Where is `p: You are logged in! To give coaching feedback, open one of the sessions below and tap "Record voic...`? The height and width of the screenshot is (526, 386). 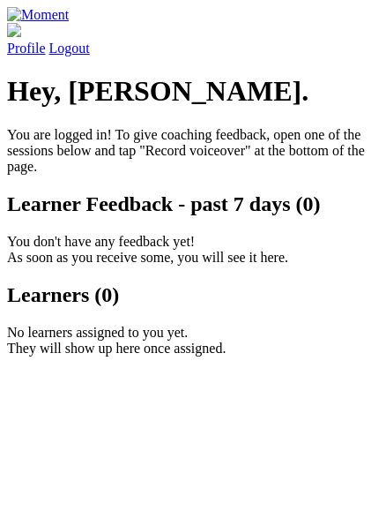
p: You are logged in! To give coaching feedback, open one of the sessions below and tap "Record voic... is located at coordinates (193, 151).